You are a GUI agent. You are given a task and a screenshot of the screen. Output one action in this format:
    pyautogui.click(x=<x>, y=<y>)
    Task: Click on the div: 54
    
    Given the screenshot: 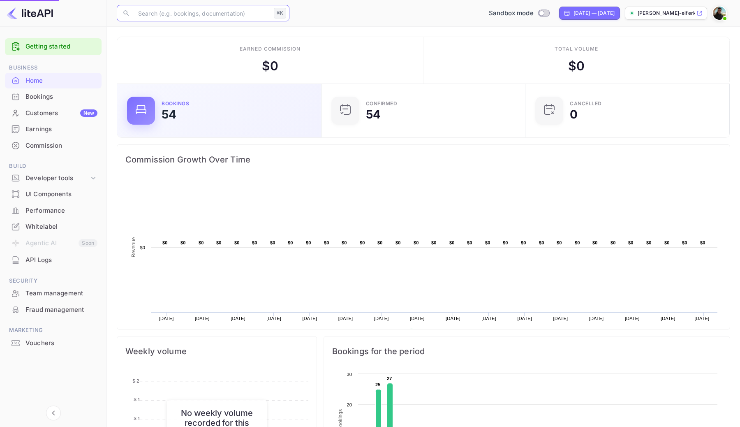 What is the action you would take?
    pyautogui.click(x=169, y=114)
    